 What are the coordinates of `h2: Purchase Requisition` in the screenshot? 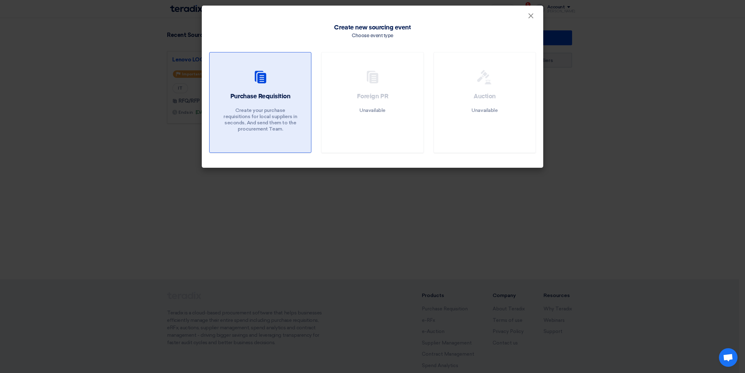 It's located at (260, 97).